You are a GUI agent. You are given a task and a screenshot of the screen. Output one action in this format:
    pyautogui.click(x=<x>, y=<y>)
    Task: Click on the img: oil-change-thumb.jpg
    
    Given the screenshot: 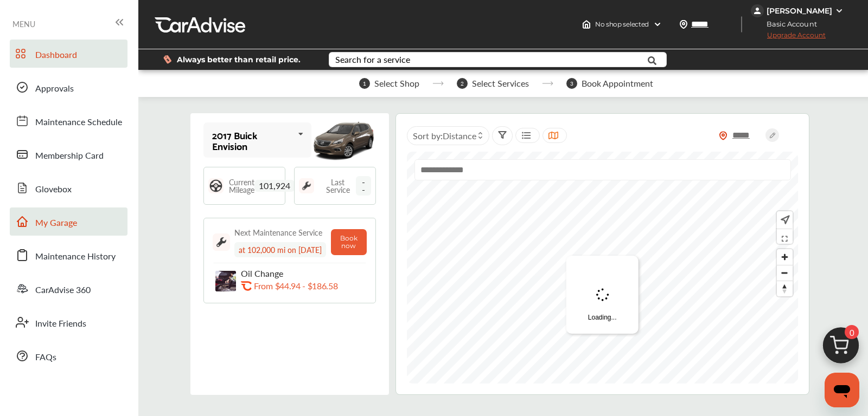 What is the action you would take?
    pyautogui.click(x=226, y=281)
    